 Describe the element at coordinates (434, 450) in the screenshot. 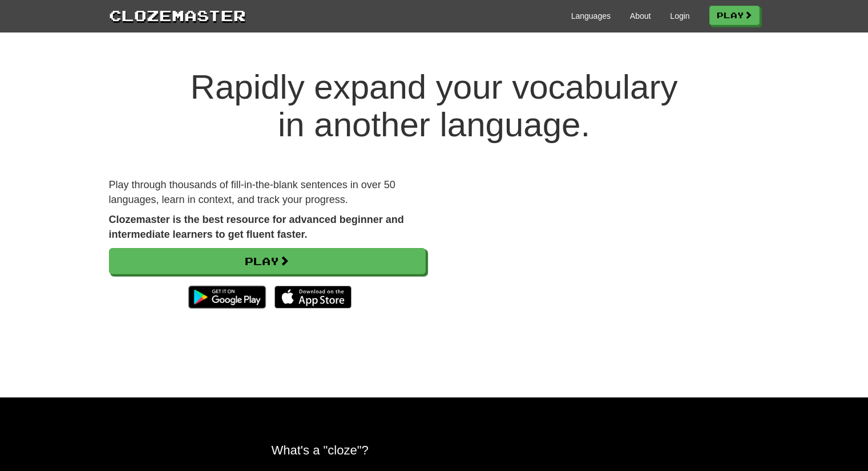

I see `h2: What's a "cloze"?` at that location.